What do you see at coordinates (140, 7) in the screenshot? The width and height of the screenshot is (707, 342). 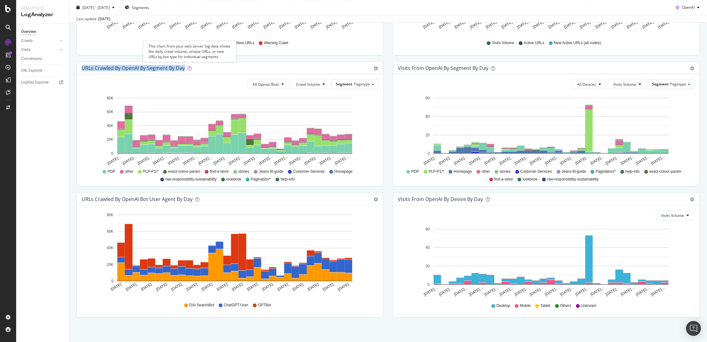 I see `span: Segments` at bounding box center [140, 7].